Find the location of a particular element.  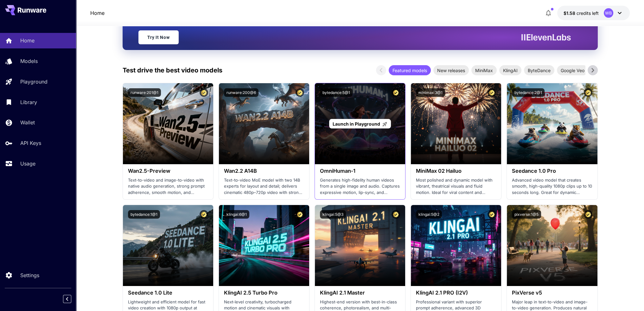

p: Settings is located at coordinates (30, 275).